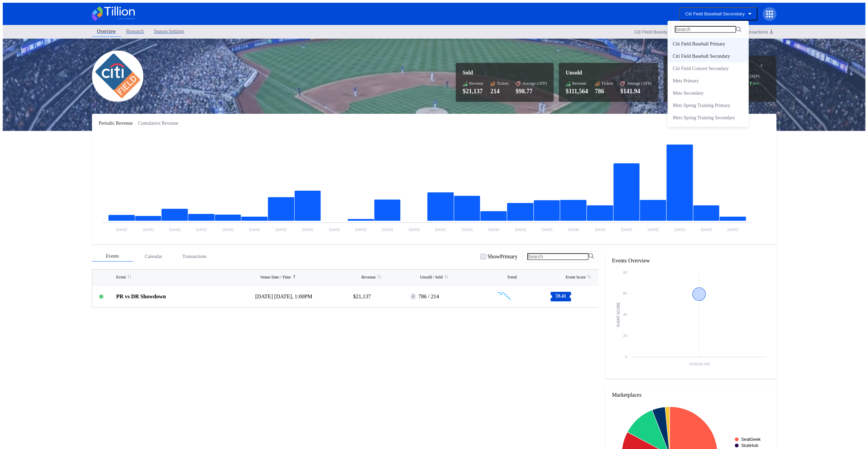  I want to click on div: Citi Field Baseball Primary, so click(699, 44).